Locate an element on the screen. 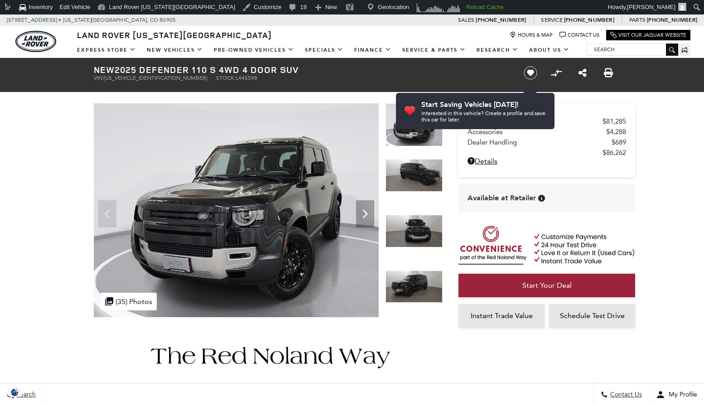 The height and width of the screenshot is (406, 704). a: Contact Us is located at coordinates (580, 35).